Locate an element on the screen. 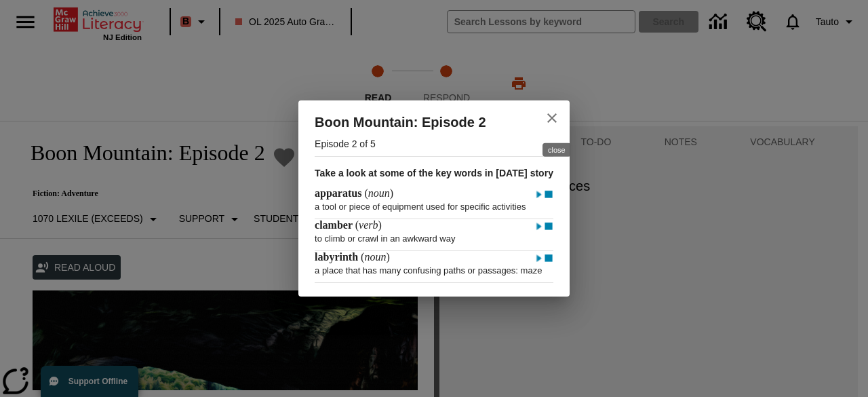 Image resolution: width=868 pixels, height=397 pixels. button: close is located at coordinates (552, 118).